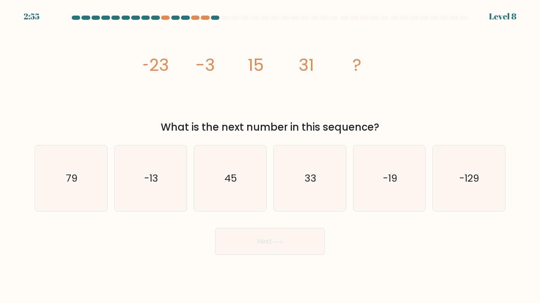 This screenshot has height=303, width=540. What do you see at coordinates (270, 127) in the screenshot?
I see `div: What is the next number in this sequence?` at bounding box center [270, 127].